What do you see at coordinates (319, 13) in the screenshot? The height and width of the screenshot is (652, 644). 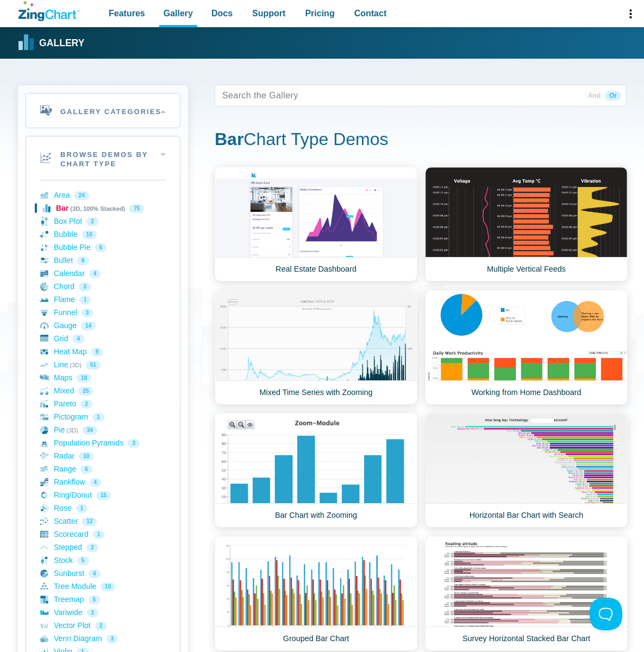 I see `span: Pricing` at bounding box center [319, 13].